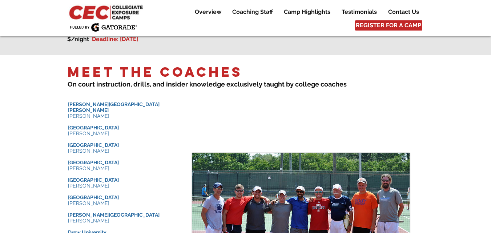 This screenshot has height=233, width=491. I want to click on p: Testimonials, so click(359, 12).